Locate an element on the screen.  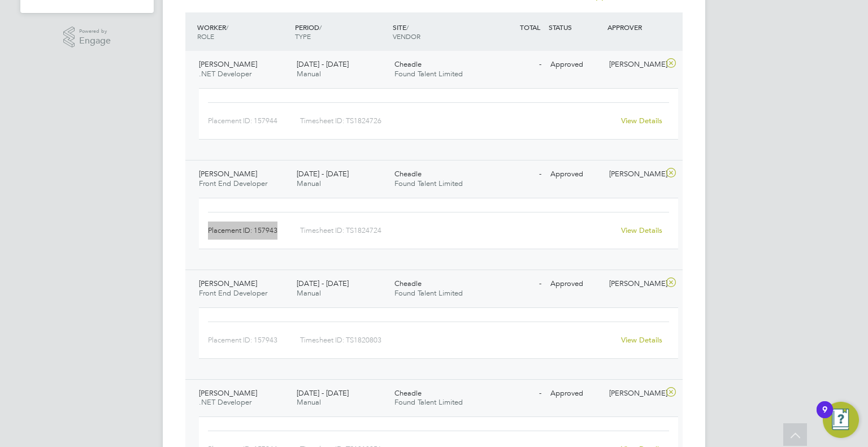
span: TOTAL is located at coordinates (530, 27).